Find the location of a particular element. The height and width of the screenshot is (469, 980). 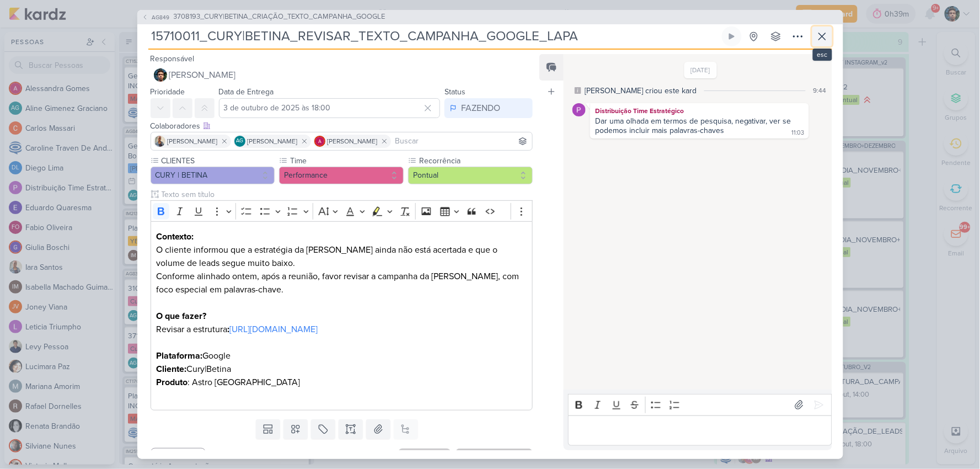

button: FAZENDO is located at coordinates (489, 108).